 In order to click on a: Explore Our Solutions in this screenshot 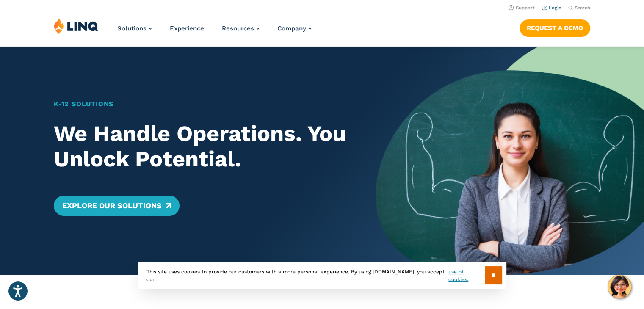, I will do `click(116, 206)`.